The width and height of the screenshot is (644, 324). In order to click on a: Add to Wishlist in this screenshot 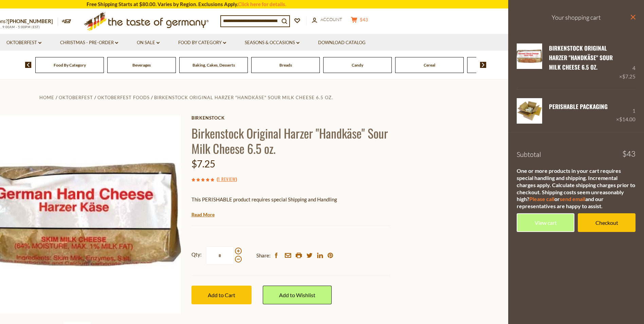, I will do `click(297, 294)`.